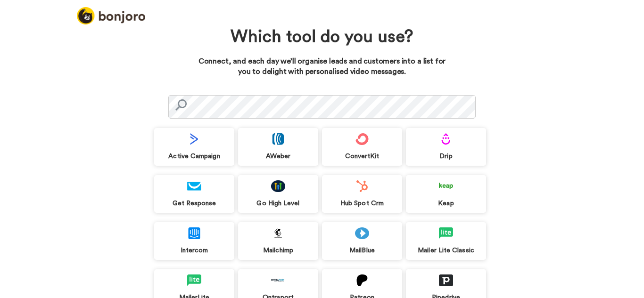  I want to click on div: Drip, so click(447, 157).